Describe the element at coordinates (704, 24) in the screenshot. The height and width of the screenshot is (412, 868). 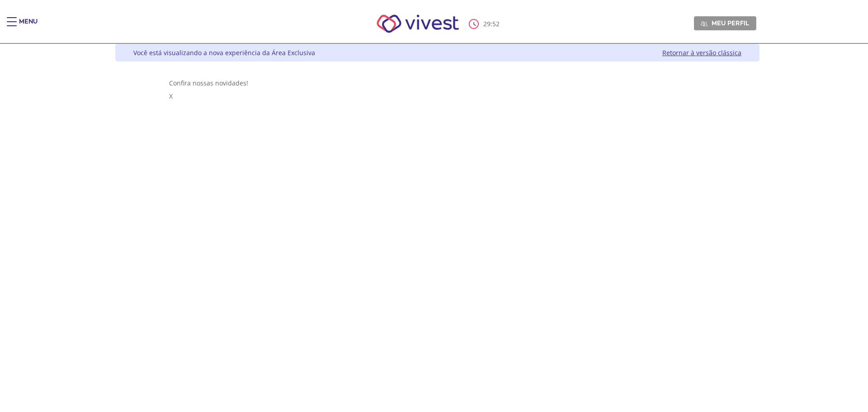
I see `img: Meu perfil` at that location.